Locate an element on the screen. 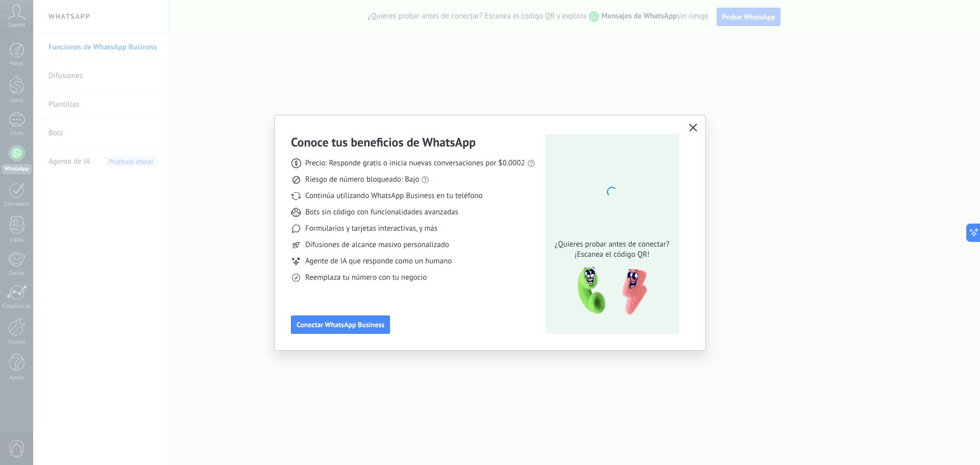 This screenshot has height=465, width=980. img: qr-pic-1x.png is located at coordinates (609, 291).